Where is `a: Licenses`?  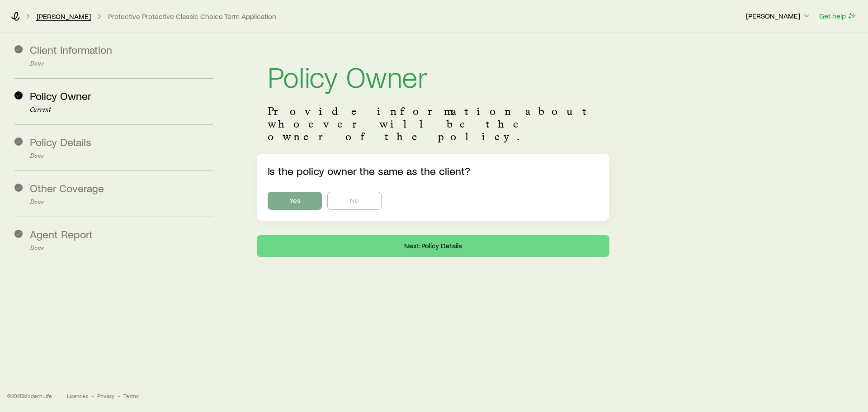 a: Licenses is located at coordinates (77, 396).